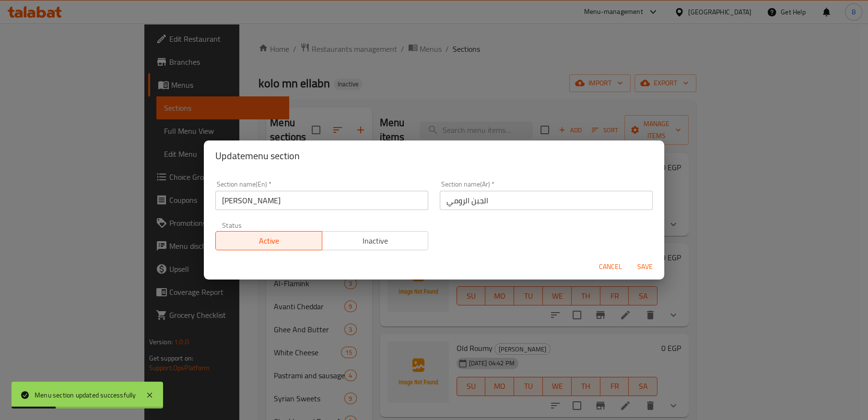  What do you see at coordinates (269, 241) in the screenshot?
I see `span: Active` at bounding box center [269, 241].